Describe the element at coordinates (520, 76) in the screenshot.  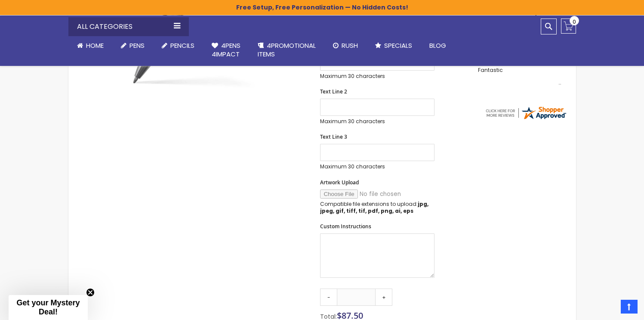
I see `div: Fantastic` at that location.